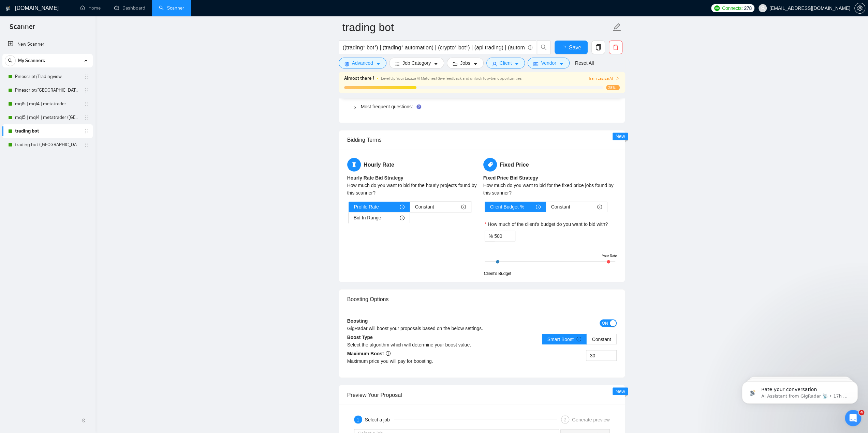 The width and height of the screenshot is (868, 433). What do you see at coordinates (504, 236) in the screenshot?
I see `input: How much of the client's budget do you want to bid with?` at bounding box center [504, 236].